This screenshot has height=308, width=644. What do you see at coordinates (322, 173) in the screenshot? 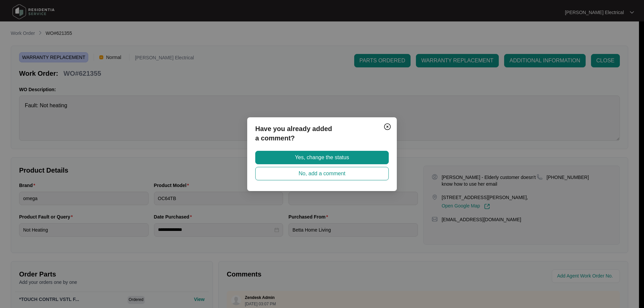
I see `span: No, add a comment` at bounding box center [322, 173].